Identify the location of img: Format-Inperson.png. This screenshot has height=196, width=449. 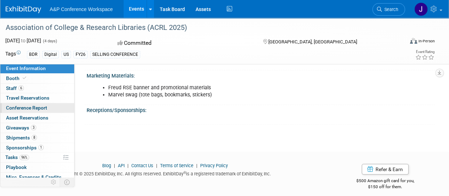
(413, 41).